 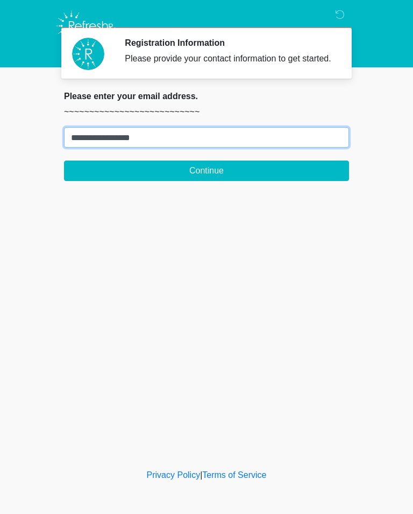 What do you see at coordinates (207, 96) in the screenshot?
I see `h2: Please enter your email address.` at bounding box center [207, 96].